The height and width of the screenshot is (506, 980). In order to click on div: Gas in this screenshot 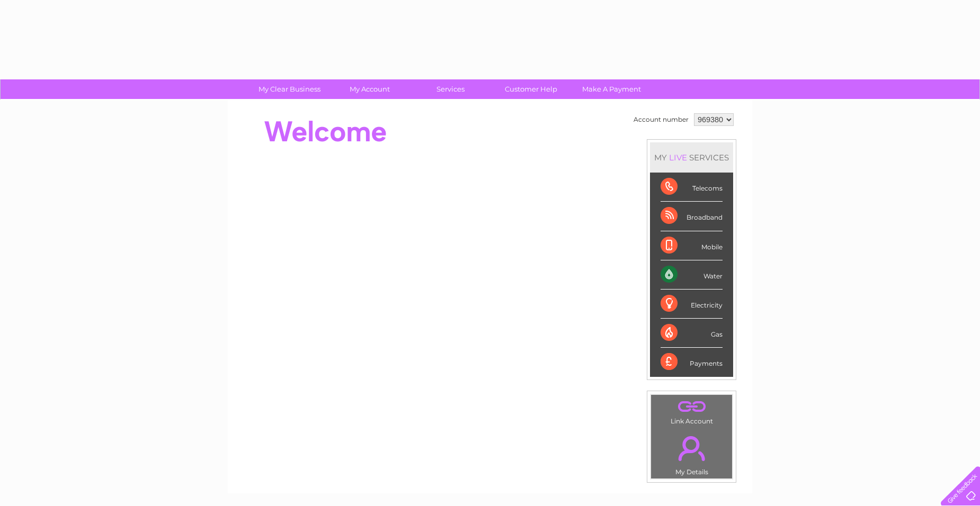, I will do `click(691, 333)`.